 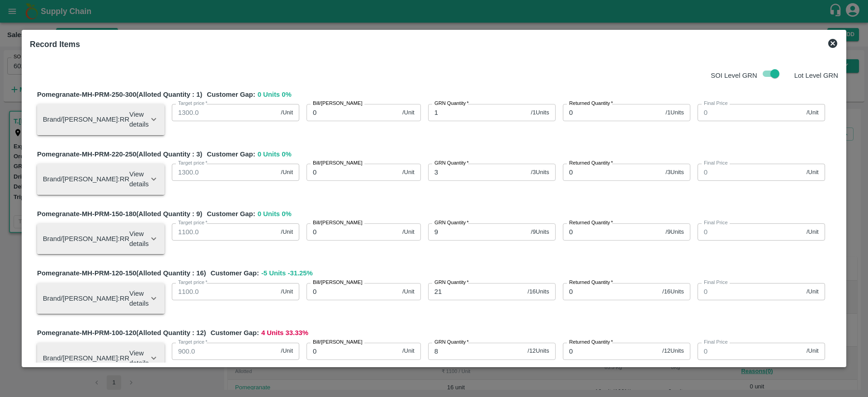 What do you see at coordinates (734, 75) in the screenshot?
I see `p: SOI Level GRN` at bounding box center [734, 75].